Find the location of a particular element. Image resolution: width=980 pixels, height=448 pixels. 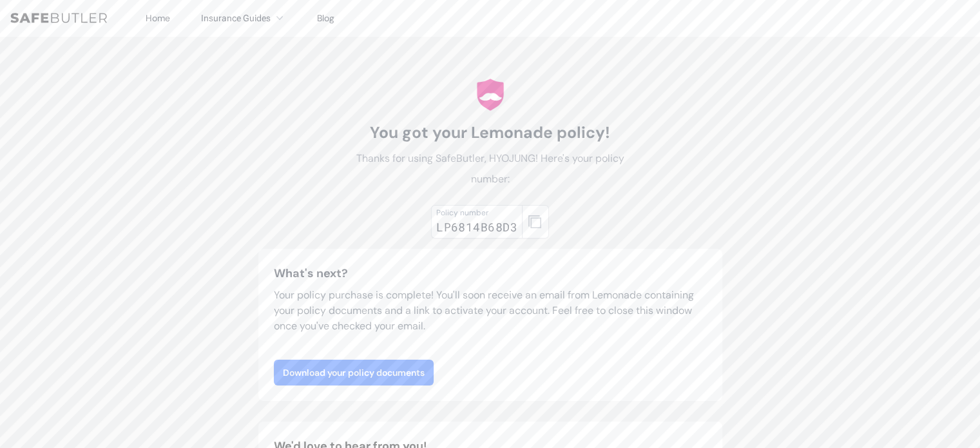

a: Download your policy documents is located at coordinates (354, 372).